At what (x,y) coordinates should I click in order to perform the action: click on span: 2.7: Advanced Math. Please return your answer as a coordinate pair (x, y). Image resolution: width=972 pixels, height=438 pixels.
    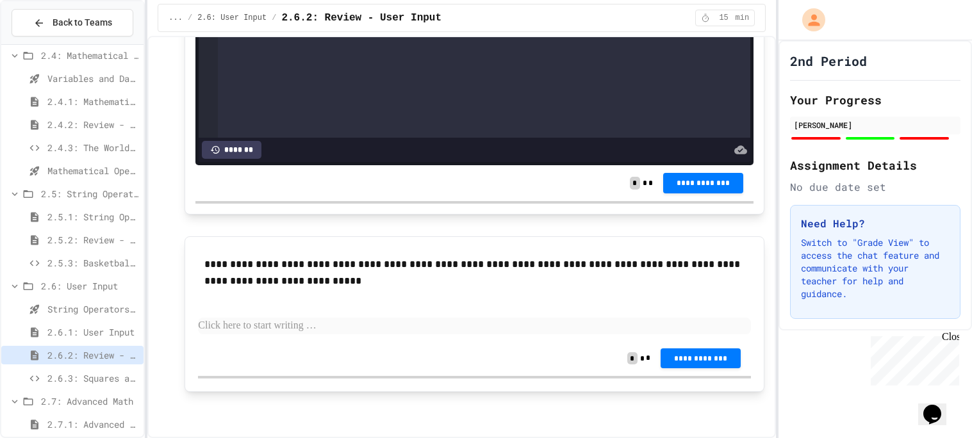
    Looking at the image, I should click on (90, 401).